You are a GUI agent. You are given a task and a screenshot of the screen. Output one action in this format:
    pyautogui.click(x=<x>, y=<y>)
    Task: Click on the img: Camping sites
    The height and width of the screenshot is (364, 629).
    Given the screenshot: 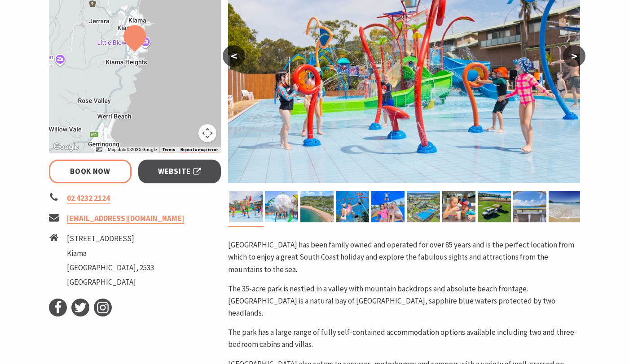 What is the action you would take?
    pyautogui.click(x=494, y=207)
    